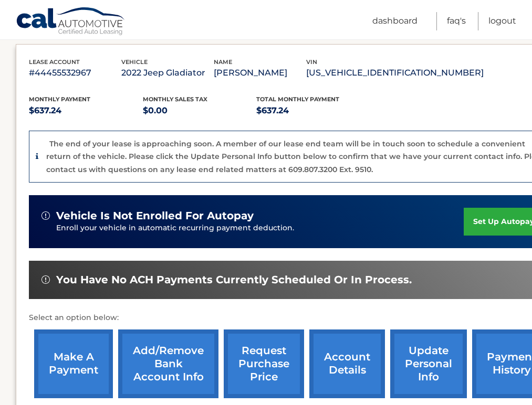  Describe the element at coordinates (234, 280) in the screenshot. I see `span: You have no ACH payments currently scheduled or in process.` at that location.